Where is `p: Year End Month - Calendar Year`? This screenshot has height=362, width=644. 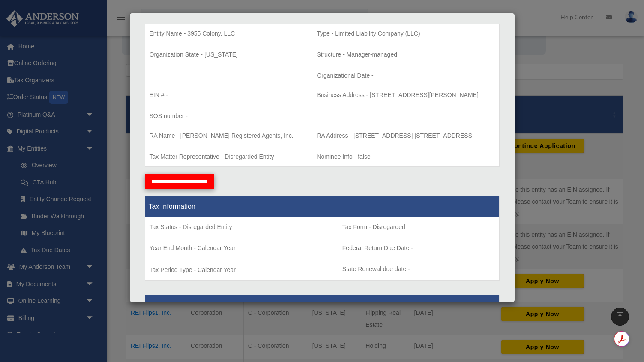 p: Year End Month - Calendar Year is located at coordinates (241, 248).